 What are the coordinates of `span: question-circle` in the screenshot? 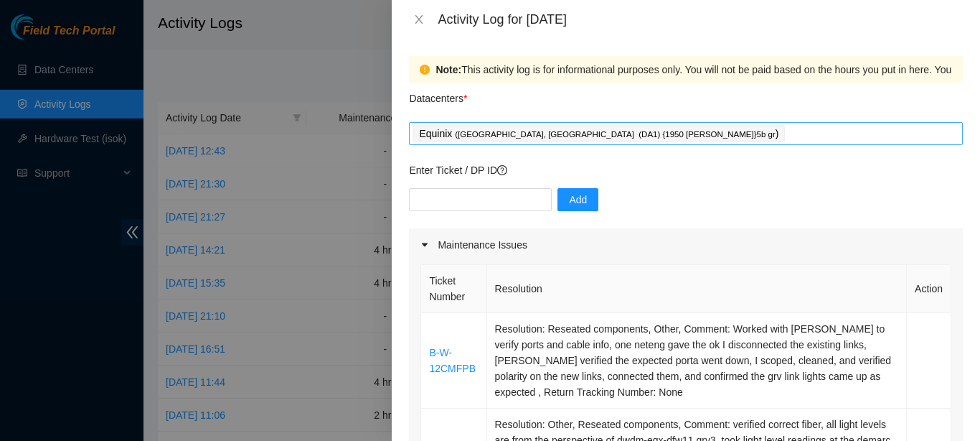 It's located at (502, 170).